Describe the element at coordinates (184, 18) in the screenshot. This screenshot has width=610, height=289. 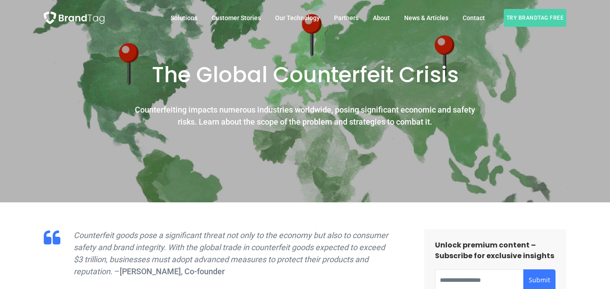
I see `span: Solutions` at that location.